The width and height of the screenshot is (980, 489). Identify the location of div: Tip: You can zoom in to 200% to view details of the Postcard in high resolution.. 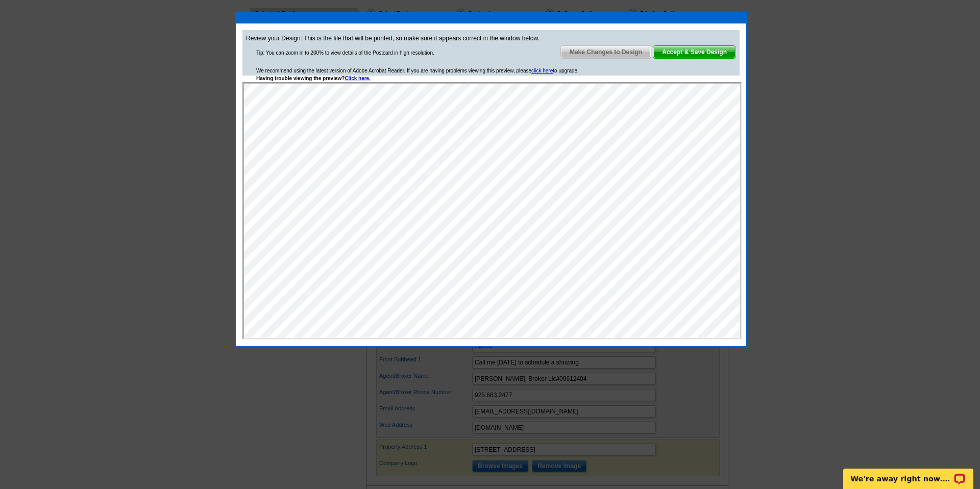
(345, 53).